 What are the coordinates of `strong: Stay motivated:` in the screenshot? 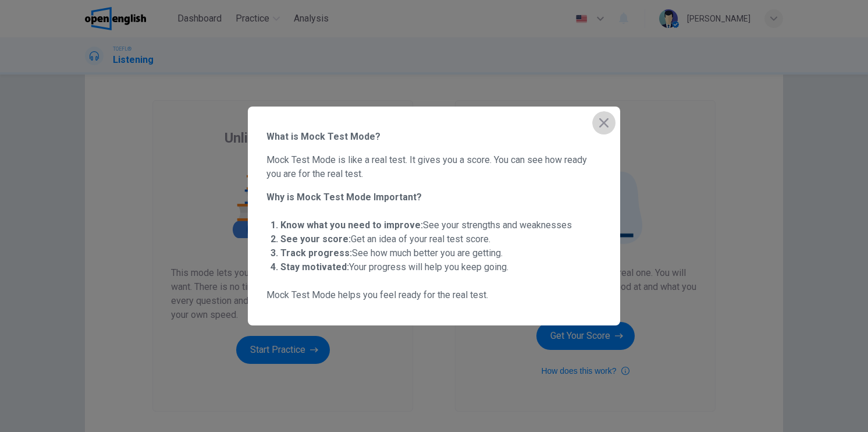 It's located at (314, 266).